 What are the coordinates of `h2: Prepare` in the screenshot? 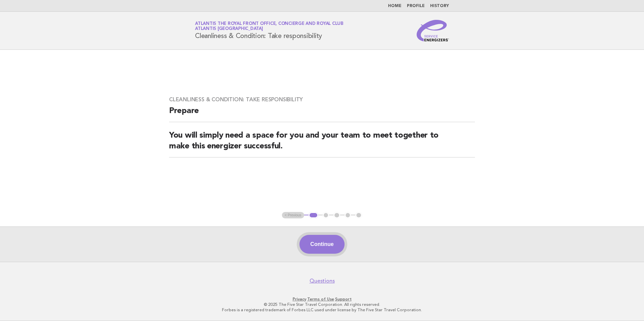 It's located at (322, 114).